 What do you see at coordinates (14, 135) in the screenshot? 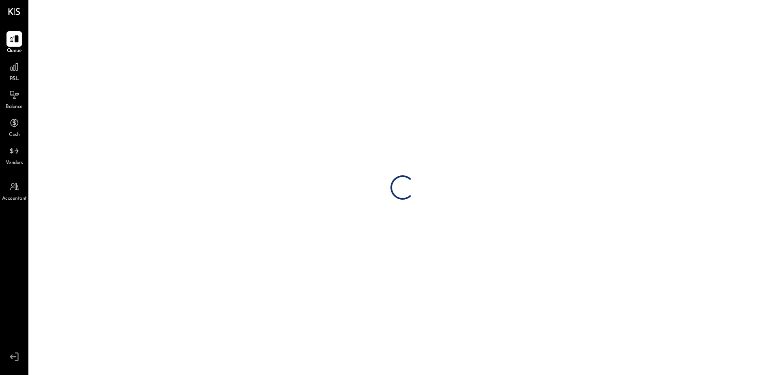
I see `span: Cash` at bounding box center [14, 135].